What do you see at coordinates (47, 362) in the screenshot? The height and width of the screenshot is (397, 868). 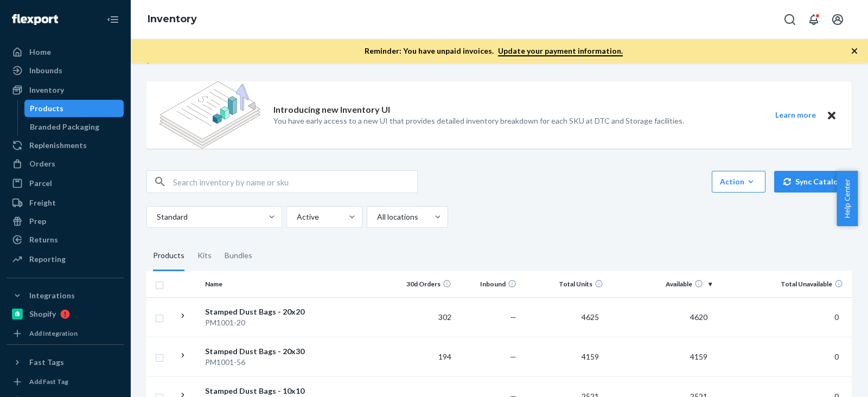 I see `div: Fast Tags` at bounding box center [47, 362].